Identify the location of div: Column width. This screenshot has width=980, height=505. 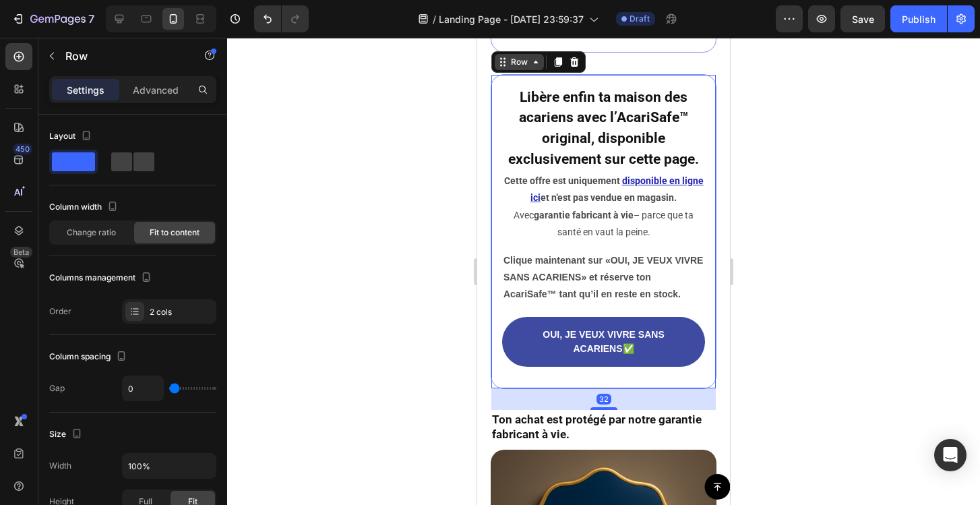
(85, 207).